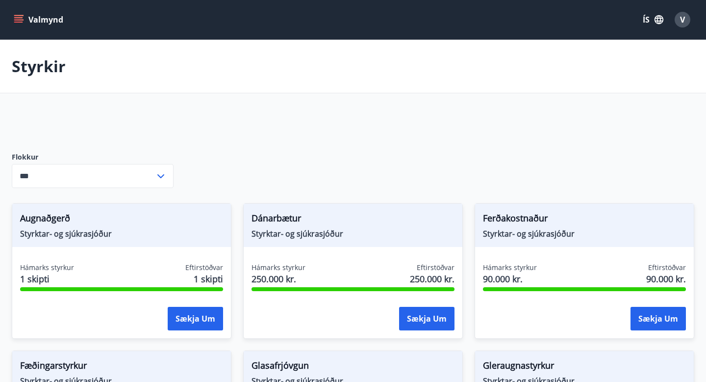  What do you see at coordinates (39, 66) in the screenshot?
I see `p: Styrkir` at bounding box center [39, 66].